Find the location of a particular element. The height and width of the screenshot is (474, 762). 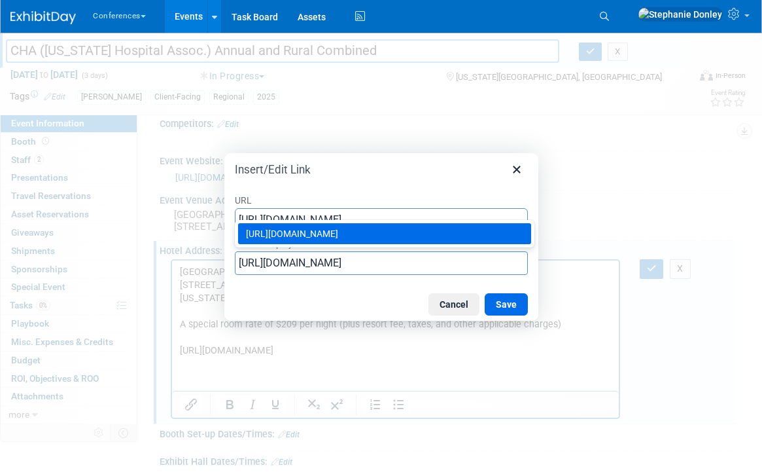

button: Save is located at coordinates (506, 304).